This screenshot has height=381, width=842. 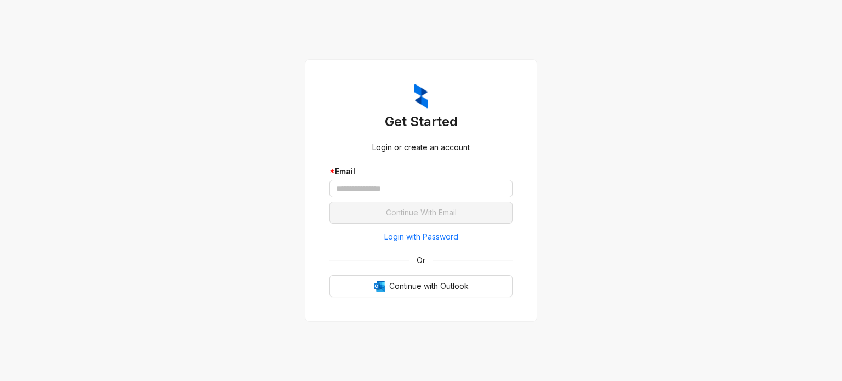 I want to click on span: Or, so click(x=421, y=260).